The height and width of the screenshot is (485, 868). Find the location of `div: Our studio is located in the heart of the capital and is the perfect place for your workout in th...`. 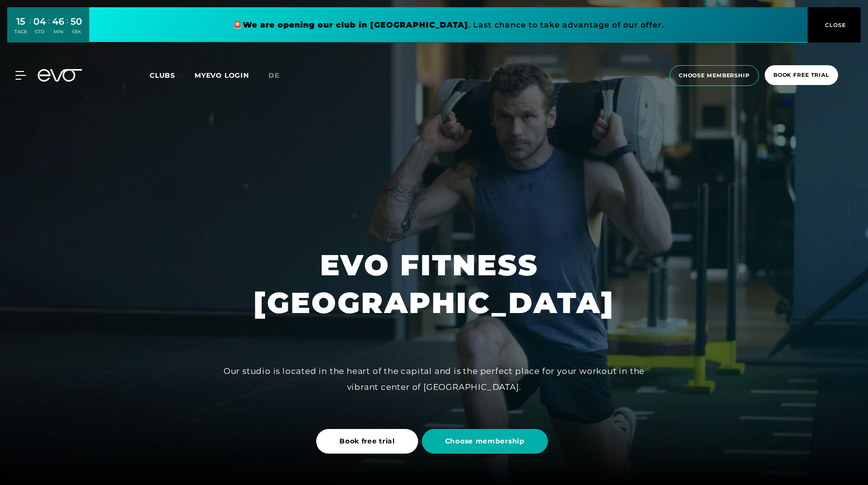

div: Our studio is located in the heart of the capital and is the perfect place for your workout in th... is located at coordinates (434, 379).